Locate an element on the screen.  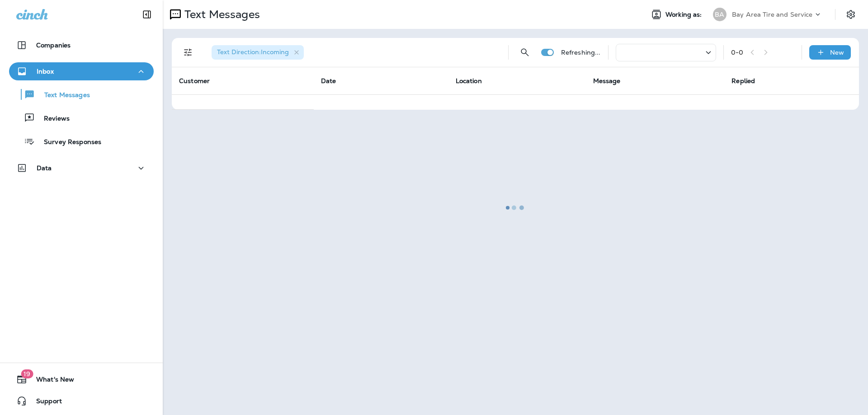
button: Reviews is located at coordinates (81, 118).